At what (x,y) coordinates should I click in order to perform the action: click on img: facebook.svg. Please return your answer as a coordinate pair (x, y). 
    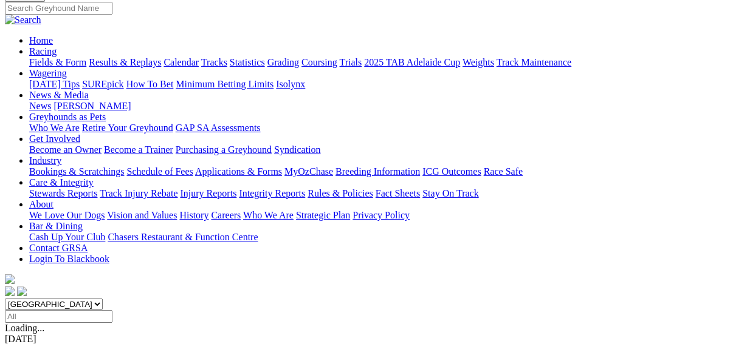
    Looking at the image, I should click on (10, 292).